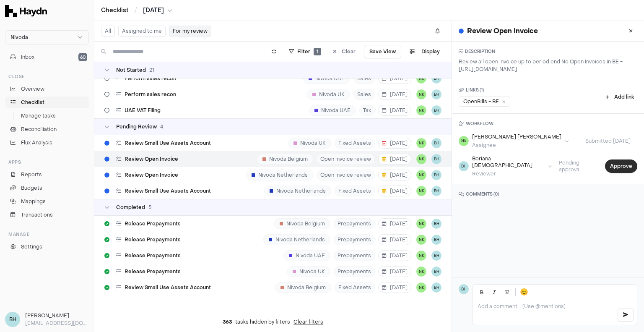 The image size is (644, 332). I want to click on div: Manage, so click(47, 234).